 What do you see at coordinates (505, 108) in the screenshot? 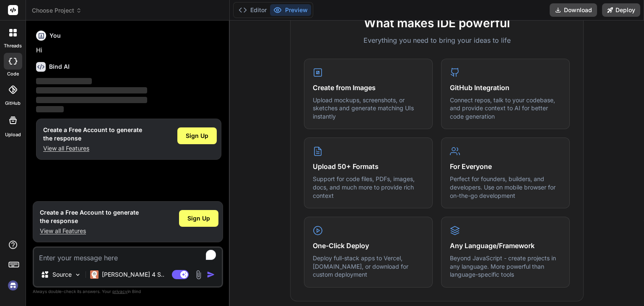
I see `p: Connect repos, talk to your codebase, and provide context to AI for better code generation` at bounding box center [505, 108].